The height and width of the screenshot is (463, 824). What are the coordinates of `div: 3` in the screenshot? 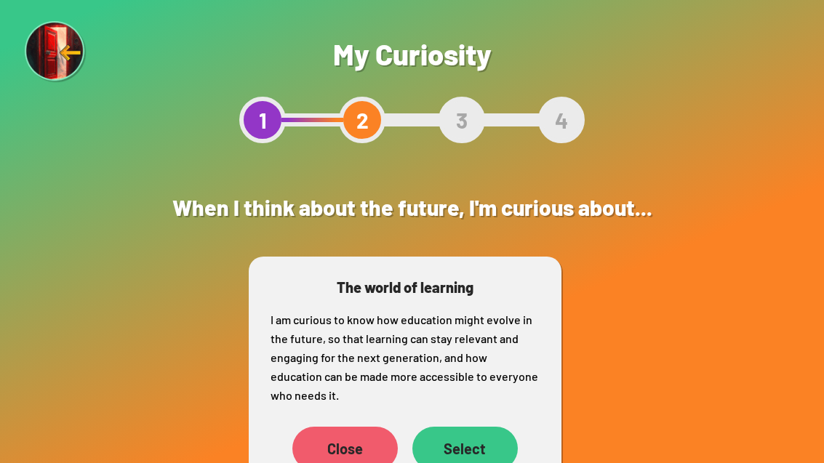 It's located at (462, 120).